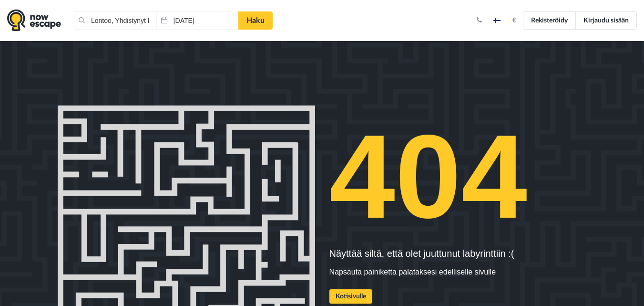  I want to click on input: Sijainti tai huoneen nimi, so click(115, 20).